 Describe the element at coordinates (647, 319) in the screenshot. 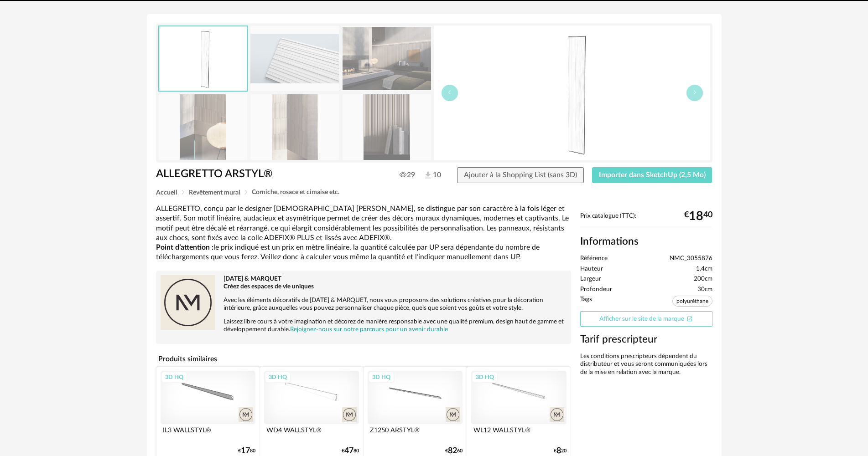

I see `a: Afficher sur le site de la marqueOpen In New icon` at that location.